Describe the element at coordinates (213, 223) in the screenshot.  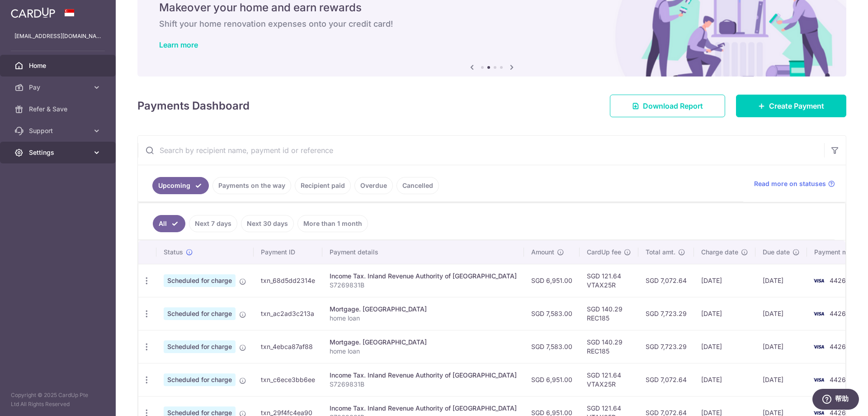
I see `a: Next 7 days` at that location.